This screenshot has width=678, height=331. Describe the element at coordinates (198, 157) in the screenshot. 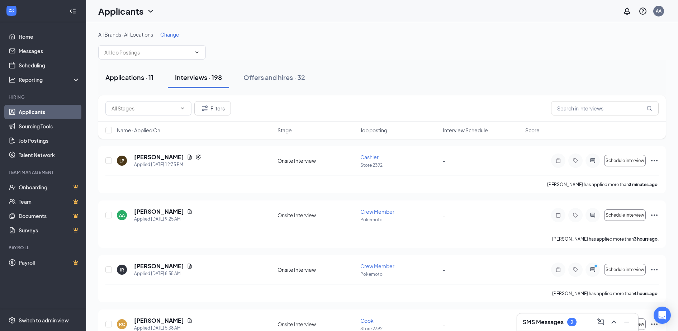

I see `svg: Reapply` at that location.